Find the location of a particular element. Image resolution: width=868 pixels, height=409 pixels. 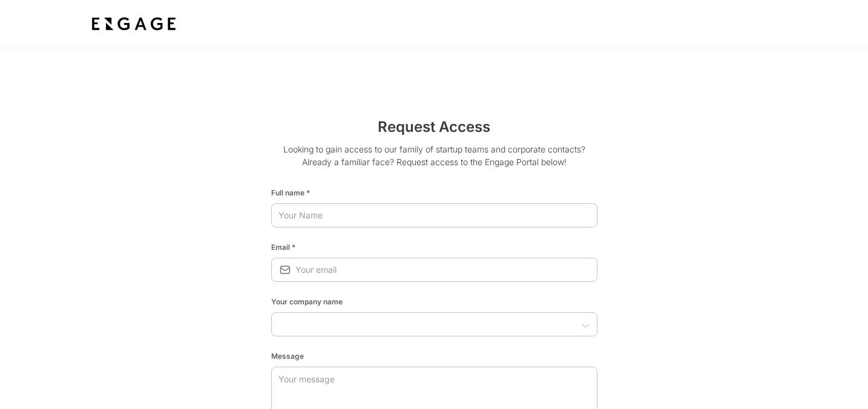

button: Open is located at coordinates (585, 325).